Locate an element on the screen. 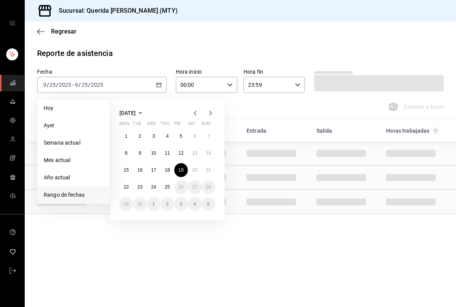  label: Hora inicio is located at coordinates (206, 72).